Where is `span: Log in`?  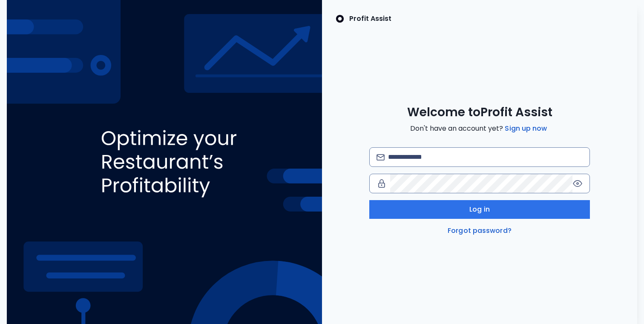 span: Log in is located at coordinates (480, 210).